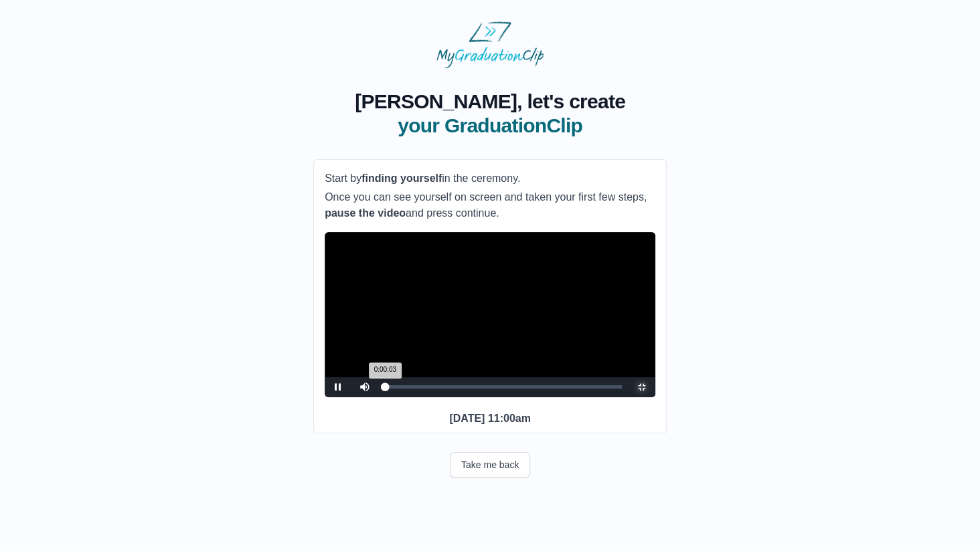  Describe the element at coordinates (490, 205) in the screenshot. I see `p: Once you can see yourself on screen and taken your first few steps, and press continue.` at that location.